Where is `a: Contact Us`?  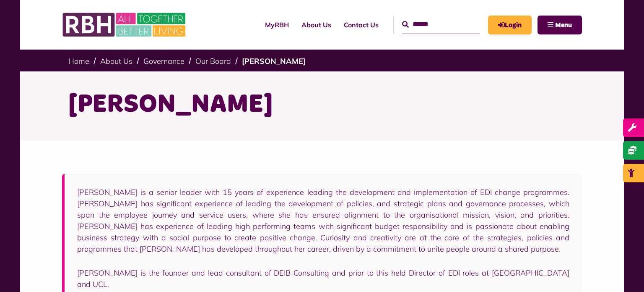 a: Contact Us is located at coordinates (361, 25).